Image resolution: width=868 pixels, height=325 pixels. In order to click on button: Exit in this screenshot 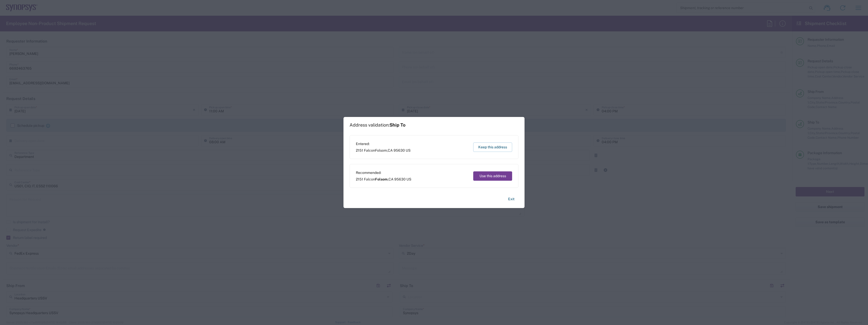, I will do `click(511, 199)`.